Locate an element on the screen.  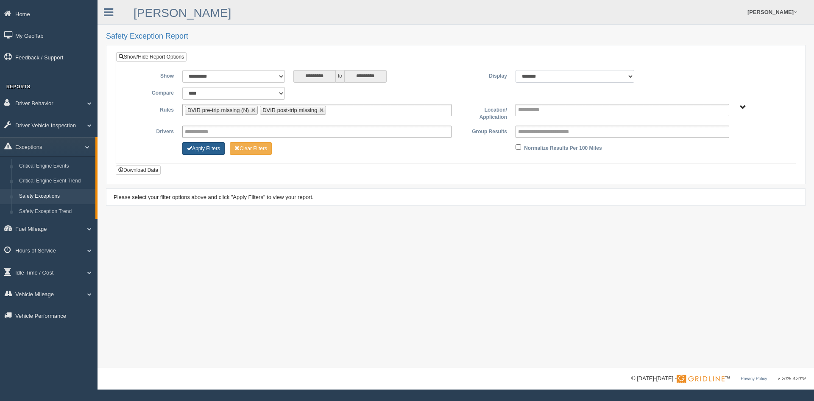
a: Safety Exceptions is located at coordinates (55, 196).